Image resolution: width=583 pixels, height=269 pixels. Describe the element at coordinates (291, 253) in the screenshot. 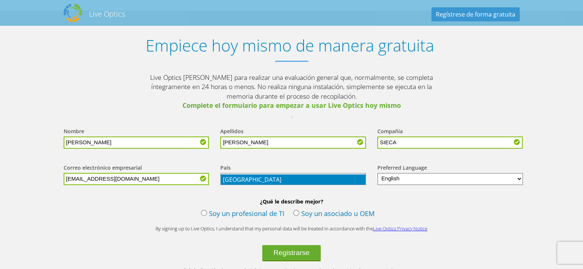

I see `button: Registrarse` at that location.